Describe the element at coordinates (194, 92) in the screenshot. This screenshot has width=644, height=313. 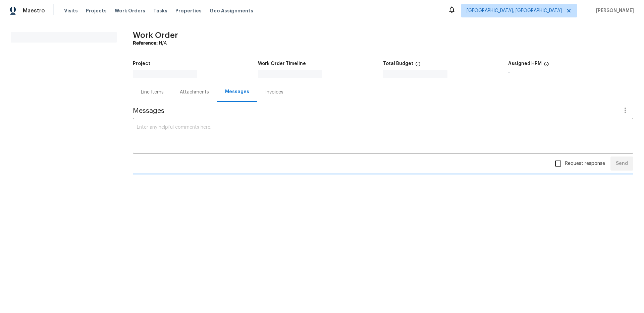
I see `div: Attachments` at that location.